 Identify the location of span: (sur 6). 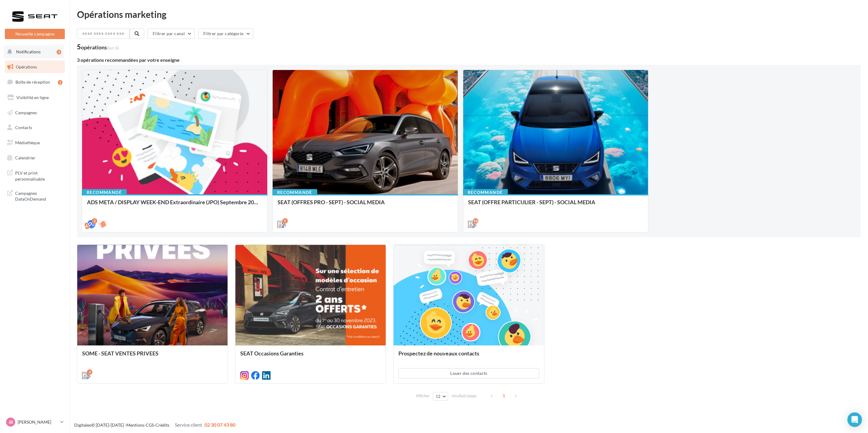
(113, 47).